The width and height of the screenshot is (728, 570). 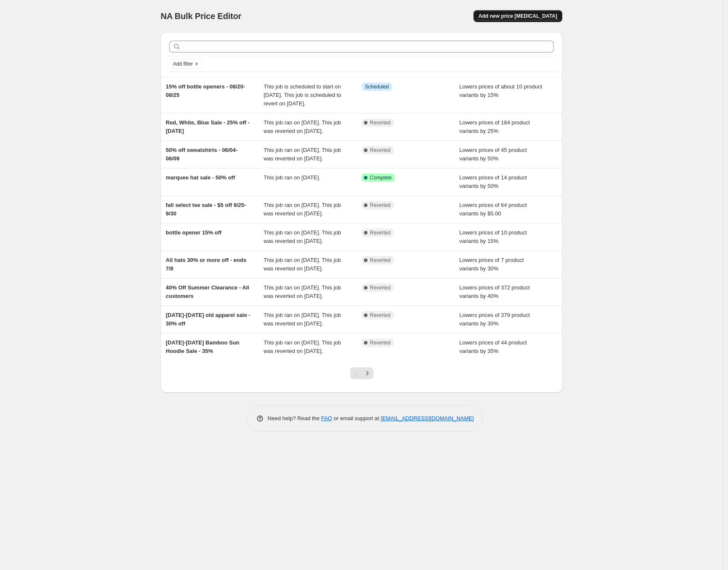 I want to click on span: bottle opener 15% off, so click(x=194, y=232).